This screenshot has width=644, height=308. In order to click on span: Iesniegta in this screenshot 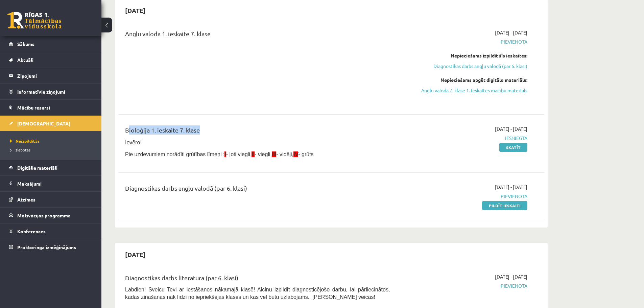, I will do `click(464, 138)`.